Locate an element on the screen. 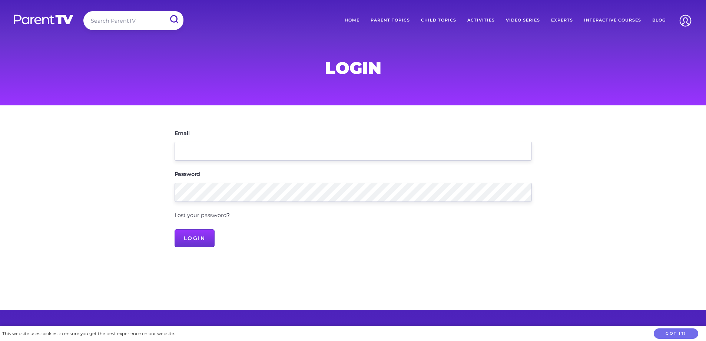  input: Submit is located at coordinates (174, 19).